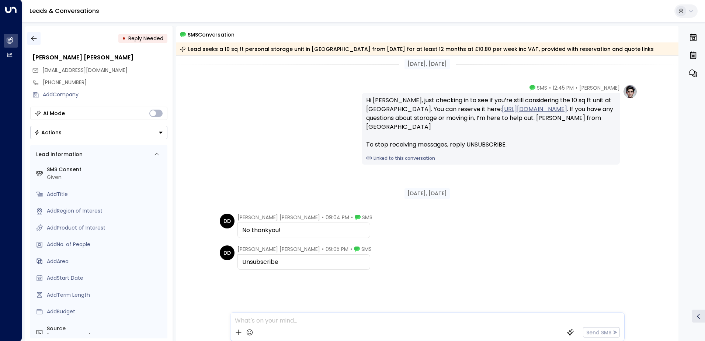  Describe the element at coordinates (58, 154) in the screenshot. I see `div: Lead Information` at that location.